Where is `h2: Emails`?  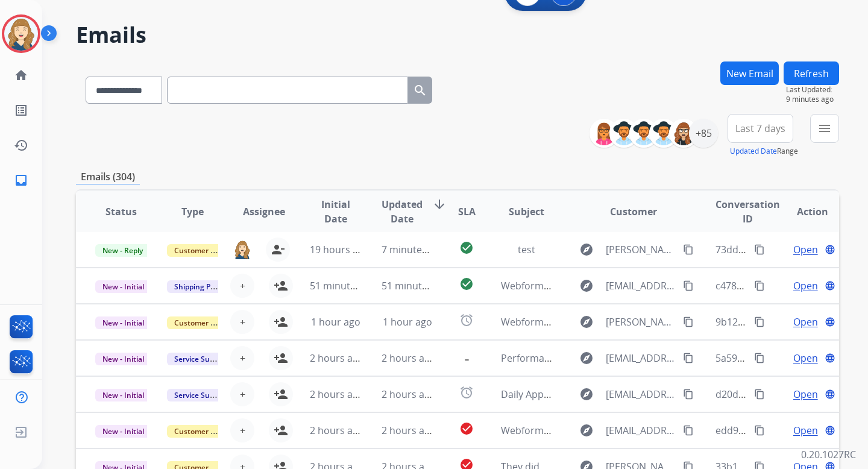 h2: Emails is located at coordinates (457, 35).